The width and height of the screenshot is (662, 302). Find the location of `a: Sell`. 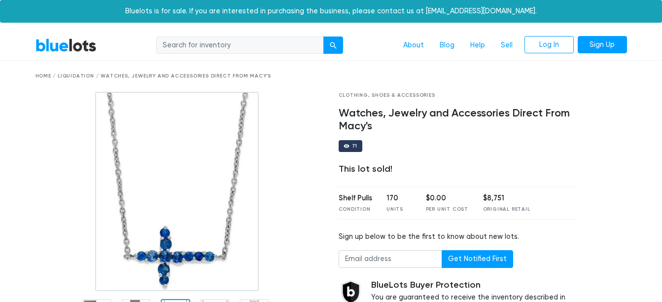

a: Sell is located at coordinates (507, 45).